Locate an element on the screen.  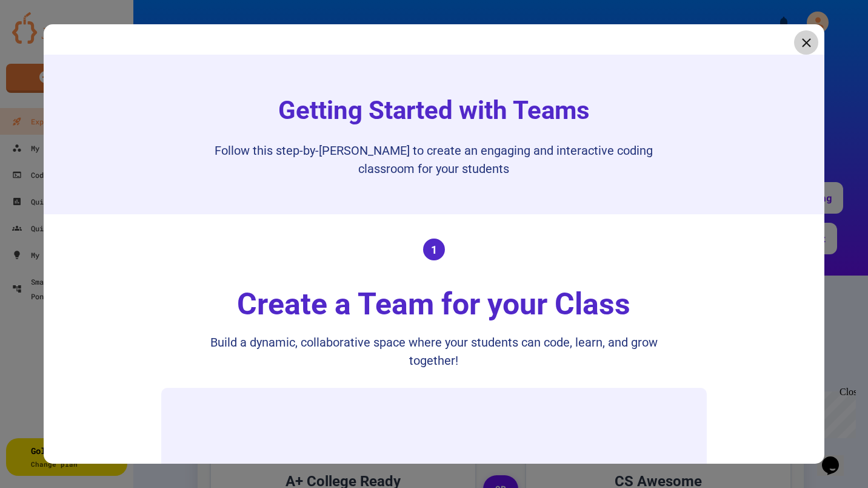
h1: Getting Started with Teams is located at coordinates (434, 110).